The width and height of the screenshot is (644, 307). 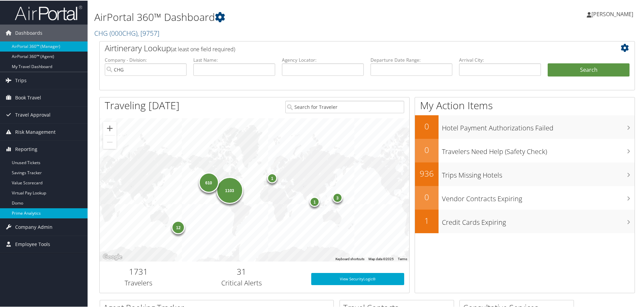 I want to click on div: 12, so click(x=178, y=227).